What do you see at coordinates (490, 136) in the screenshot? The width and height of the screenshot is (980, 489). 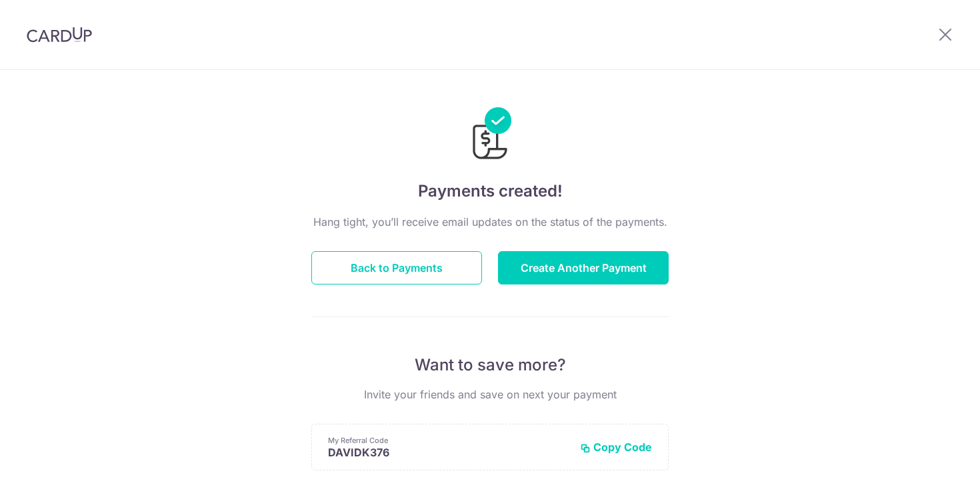 I see `img: Payments` at bounding box center [490, 136].